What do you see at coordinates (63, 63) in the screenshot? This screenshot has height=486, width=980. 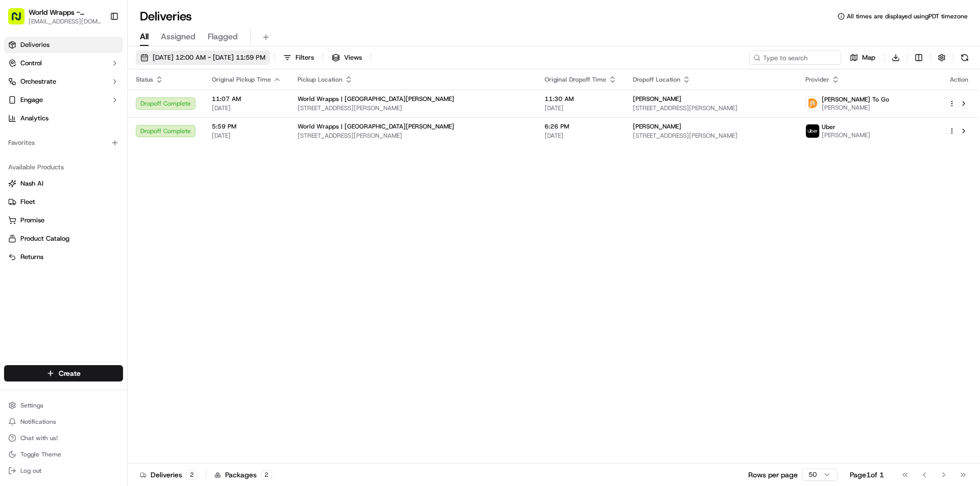 I see `button: Control` at bounding box center [63, 63].